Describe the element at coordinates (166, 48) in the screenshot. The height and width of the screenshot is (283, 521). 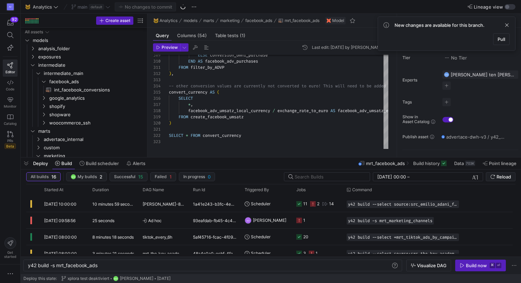
I see `button: Preview` at that location.